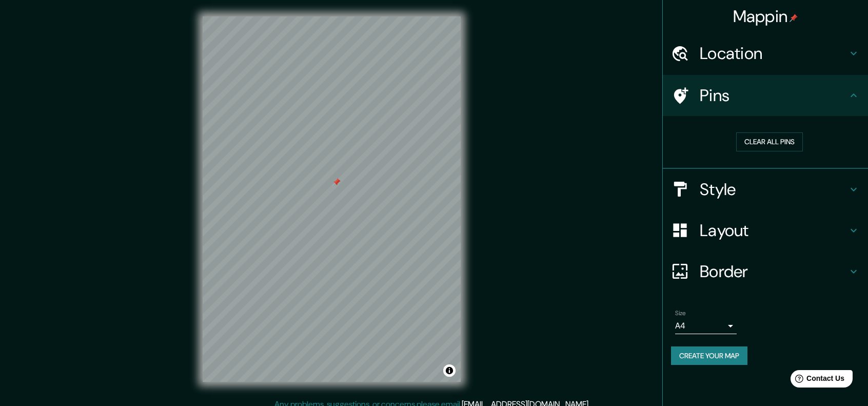 This screenshot has width=868, height=406. What do you see at coordinates (680, 312) in the screenshot?
I see `label: Size` at bounding box center [680, 312].